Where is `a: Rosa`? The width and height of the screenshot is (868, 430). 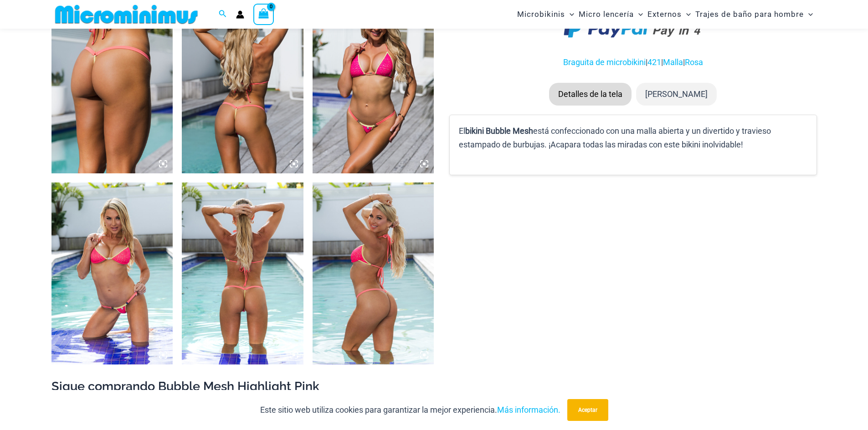
a: Rosa is located at coordinates (694, 62).